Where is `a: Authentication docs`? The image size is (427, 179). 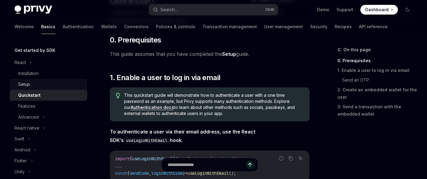 a: Authentication docs is located at coordinates (152, 107).